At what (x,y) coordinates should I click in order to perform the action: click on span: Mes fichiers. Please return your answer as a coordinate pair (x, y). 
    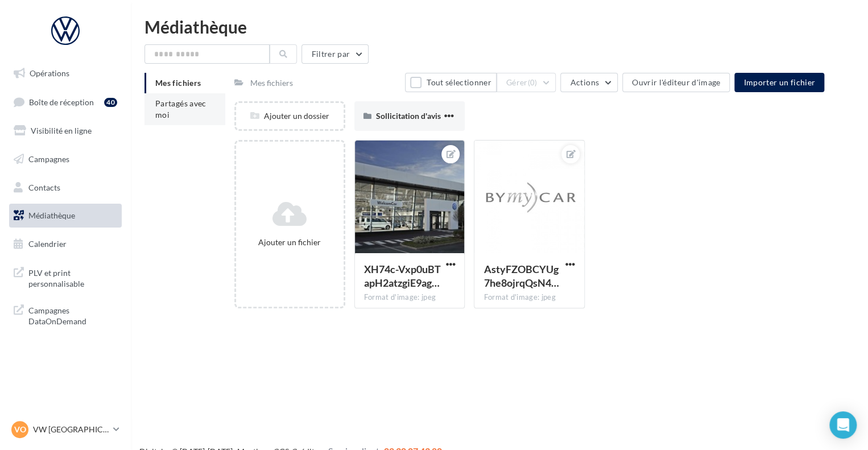
    Looking at the image, I should click on (178, 82).